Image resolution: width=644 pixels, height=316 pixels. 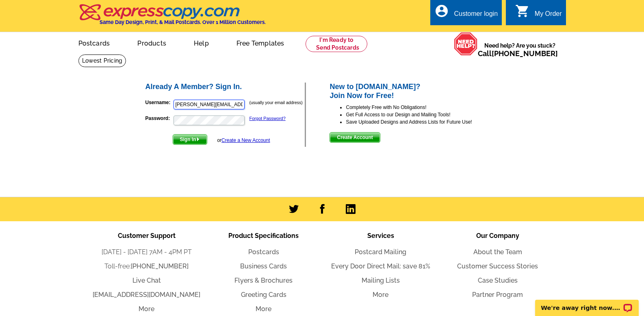 I want to click on a: Forgot Password?, so click(x=267, y=118).